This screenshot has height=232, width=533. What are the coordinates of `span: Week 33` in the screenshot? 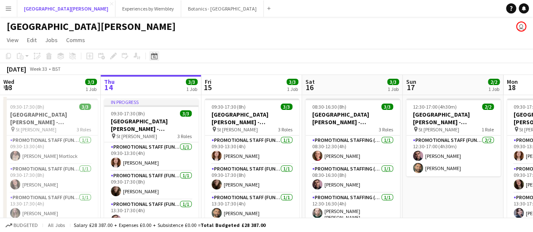 It's located at (38, 69).